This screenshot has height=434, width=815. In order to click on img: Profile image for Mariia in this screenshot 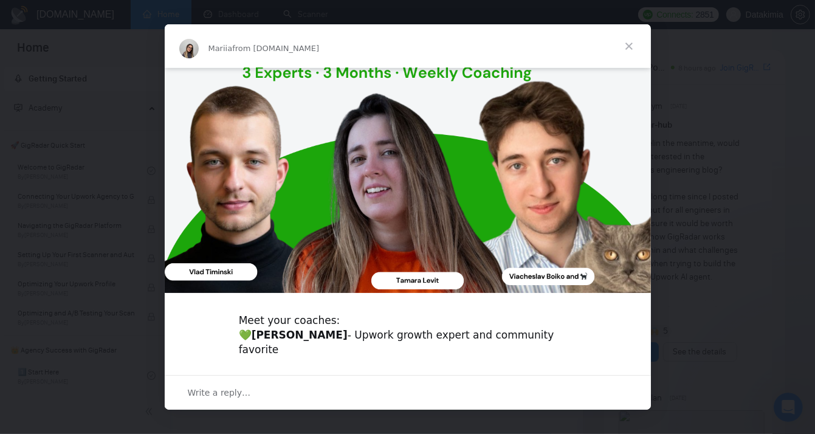, I will do `click(189, 49)`.